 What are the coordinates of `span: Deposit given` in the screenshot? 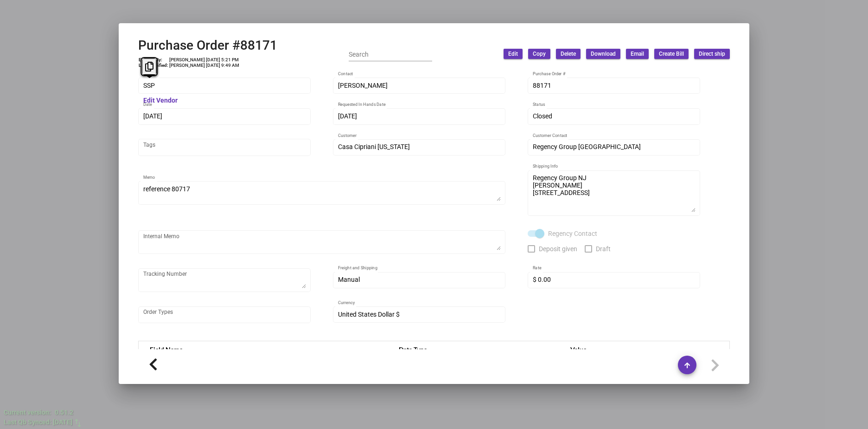 It's located at (558, 249).